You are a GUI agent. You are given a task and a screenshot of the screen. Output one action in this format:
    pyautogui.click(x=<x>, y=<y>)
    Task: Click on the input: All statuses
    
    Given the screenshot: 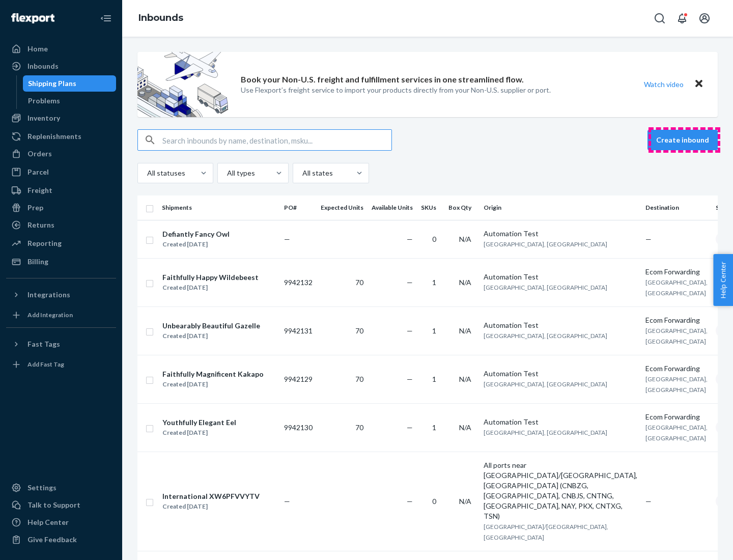 What is the action you would take?
    pyautogui.click(x=146, y=173)
    